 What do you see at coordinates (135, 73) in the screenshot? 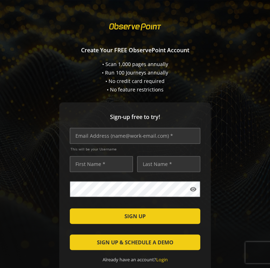
I see `div: • Run 100 Journeys annually` at bounding box center [135, 73].